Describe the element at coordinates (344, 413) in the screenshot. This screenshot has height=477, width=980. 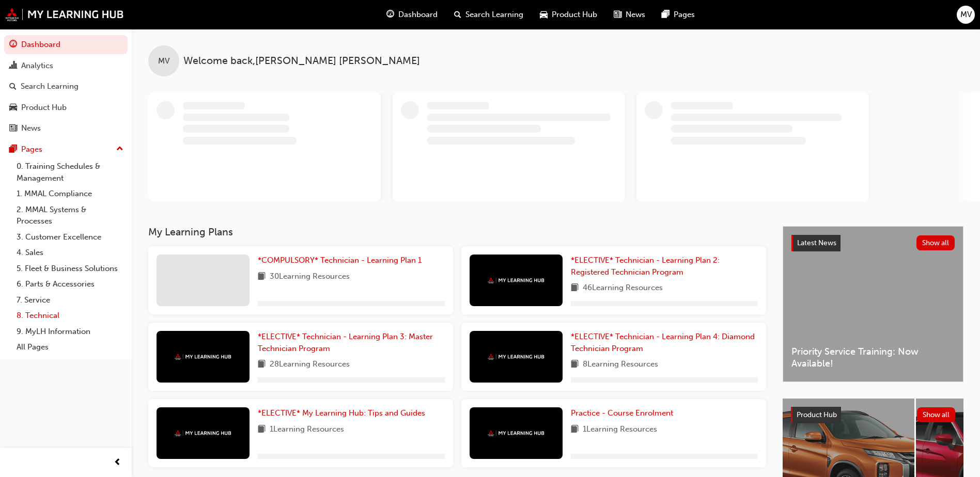
I see `a: *ELECTIVE* My Learning Hub: Tips and Guides` at that location.